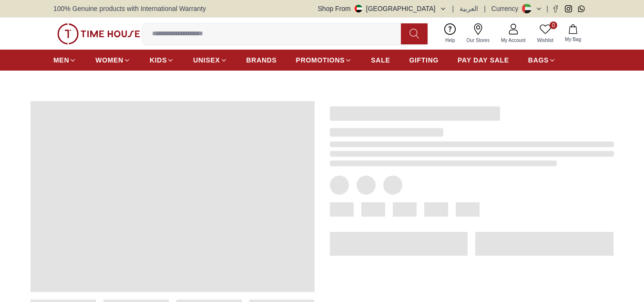 The image size is (644, 302). Describe the element at coordinates (61, 60) in the screenshot. I see `span: MEN` at that location.